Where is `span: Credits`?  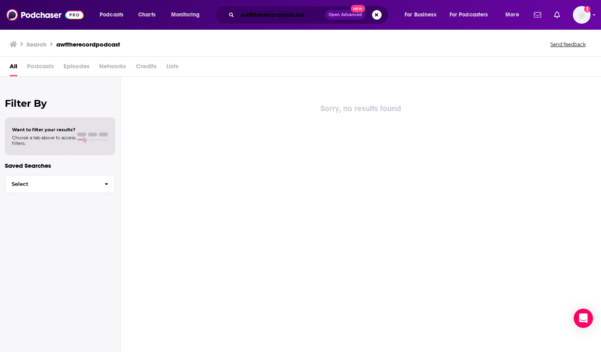
span: Credits is located at coordinates (146, 68).